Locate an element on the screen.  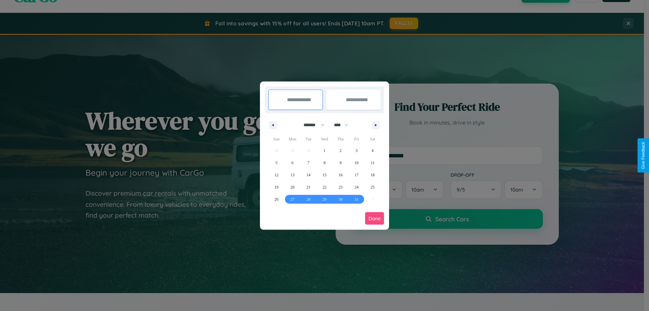
span: 22 is located at coordinates (325, 187).